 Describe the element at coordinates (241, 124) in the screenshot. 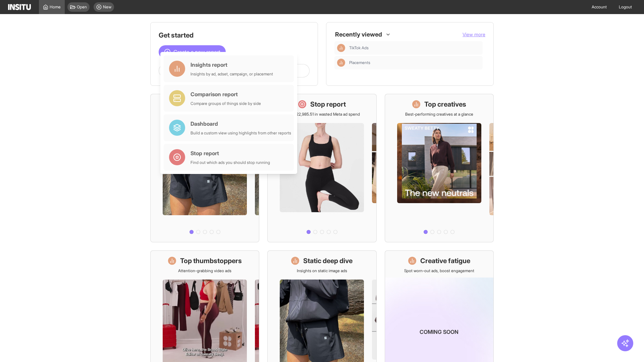

I see `div: Dashboard` at that location.